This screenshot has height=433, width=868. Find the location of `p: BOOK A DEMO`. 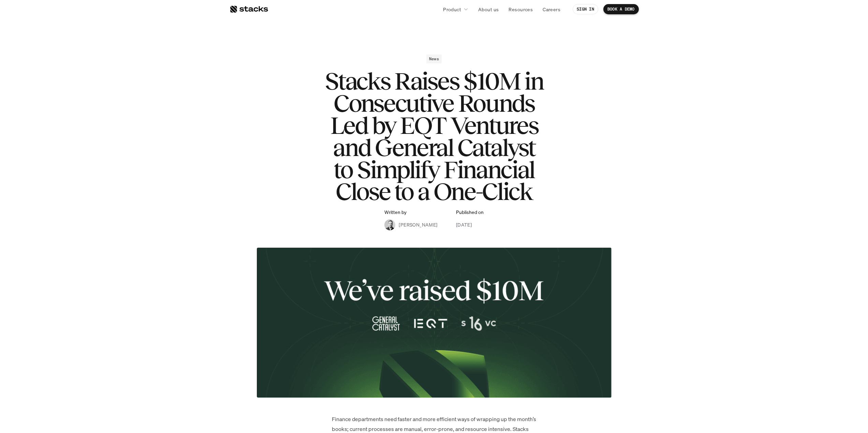

p: BOOK A DEMO is located at coordinates (621, 9).